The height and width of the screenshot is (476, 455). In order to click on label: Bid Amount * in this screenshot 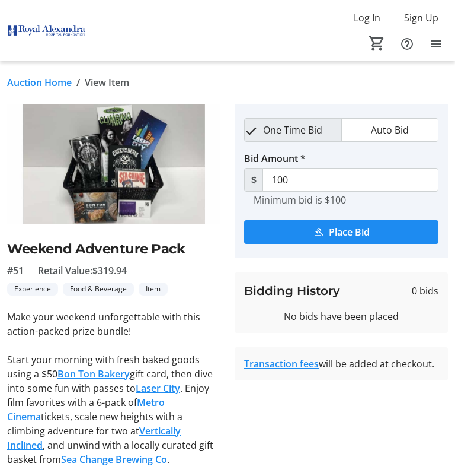, I will do `click(275, 158)`.